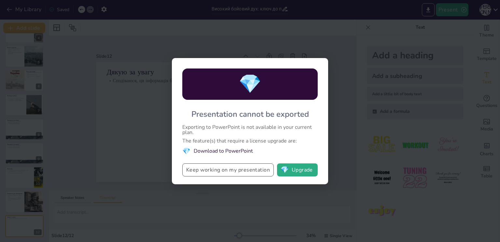 The image size is (500, 242). Describe the element at coordinates (250, 151) in the screenshot. I see `li: Download to PowerPoint` at that location.